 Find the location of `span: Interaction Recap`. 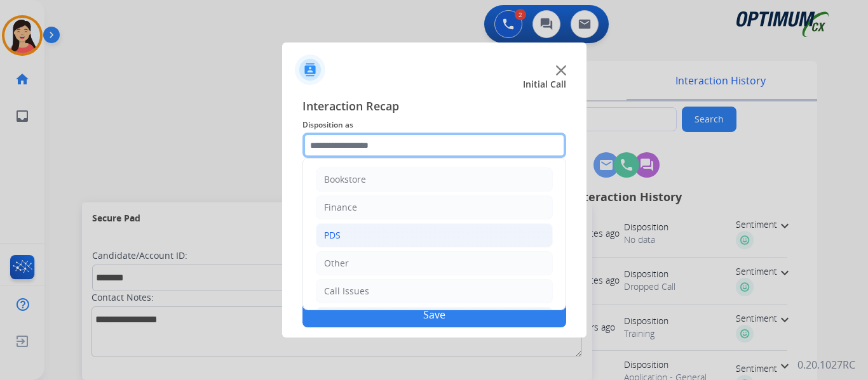

span: Interaction Recap is located at coordinates (434, 107).